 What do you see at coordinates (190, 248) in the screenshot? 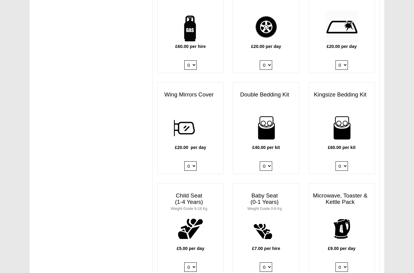
I see `b: £5.00 per day` at bounding box center [190, 248].